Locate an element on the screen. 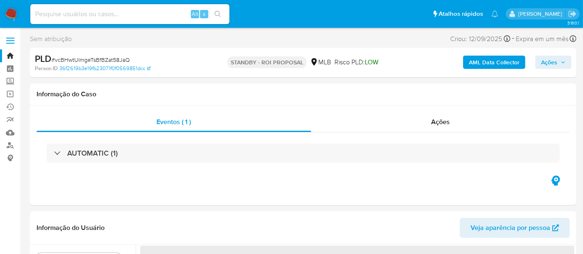 Image resolution: width=583 pixels, height=254 pixels. span: Alt is located at coordinates (195, 14).